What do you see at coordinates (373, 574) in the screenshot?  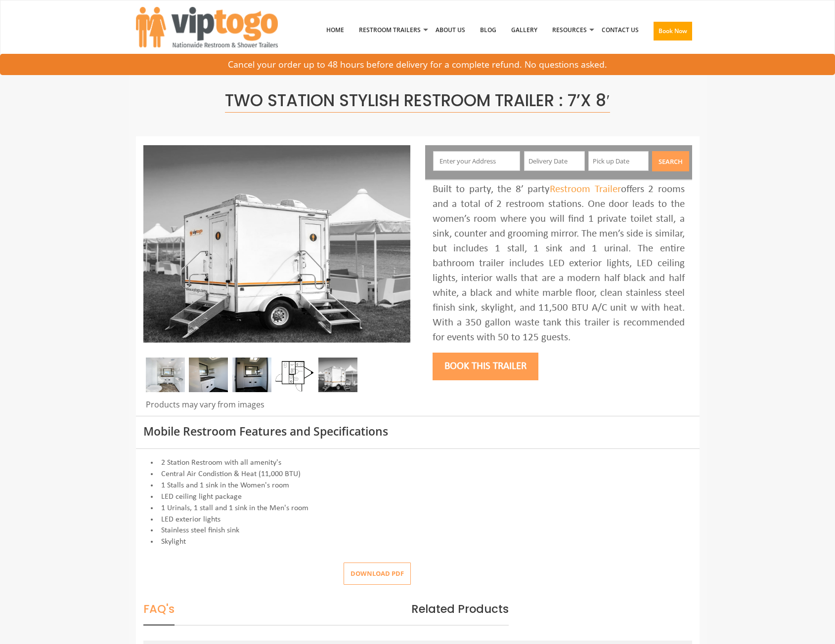 I see `a: Download pdf` at bounding box center [373, 574].